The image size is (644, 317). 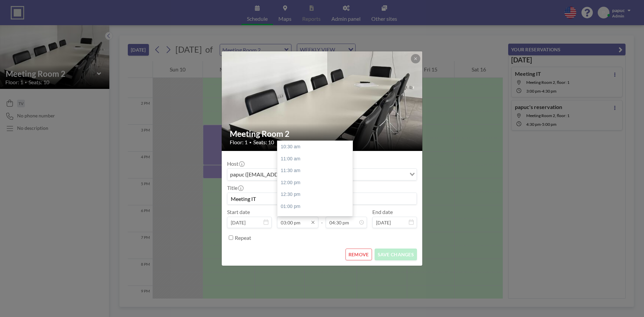 What do you see at coordinates (317, 206) in the screenshot?
I see `div: 01:00 pm` at bounding box center [317, 206].